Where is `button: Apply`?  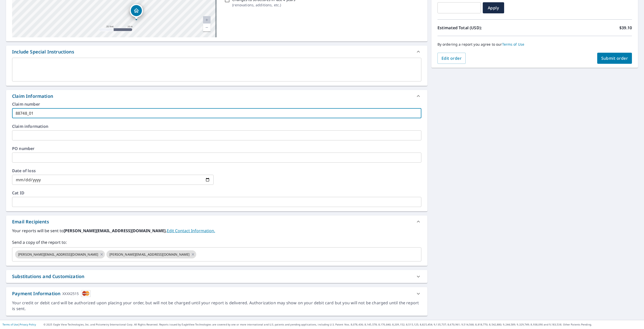 button: Apply is located at coordinates (494, 8).